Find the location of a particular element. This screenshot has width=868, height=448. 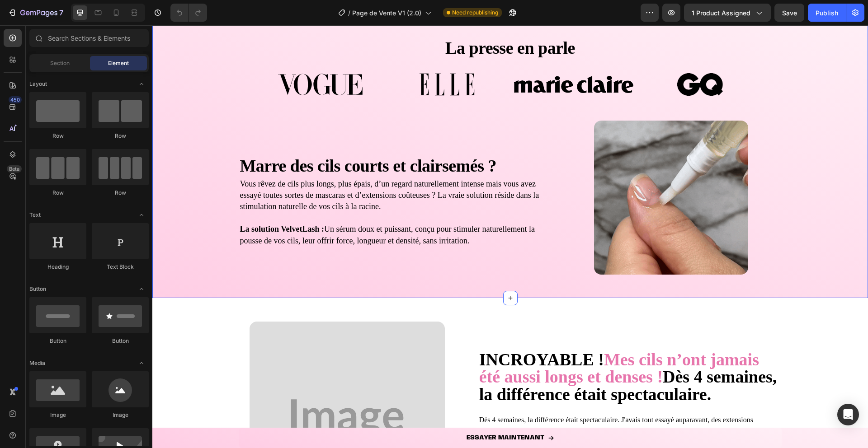

span: Element is located at coordinates (118, 63).